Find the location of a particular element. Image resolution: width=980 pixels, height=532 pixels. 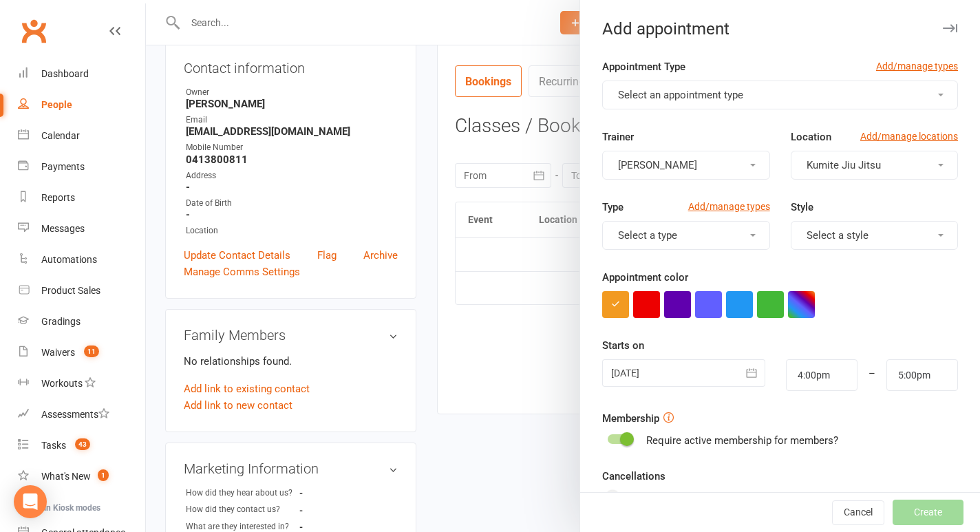

button: Select an appointment type is located at coordinates (780, 95).